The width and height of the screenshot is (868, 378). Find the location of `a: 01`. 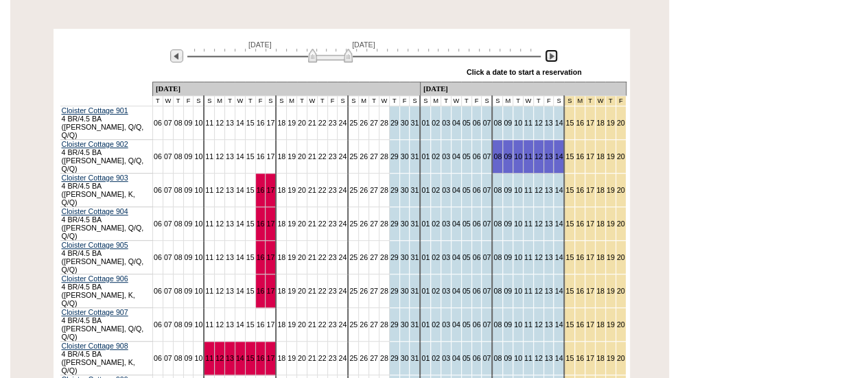

a: 01 is located at coordinates (425, 156).